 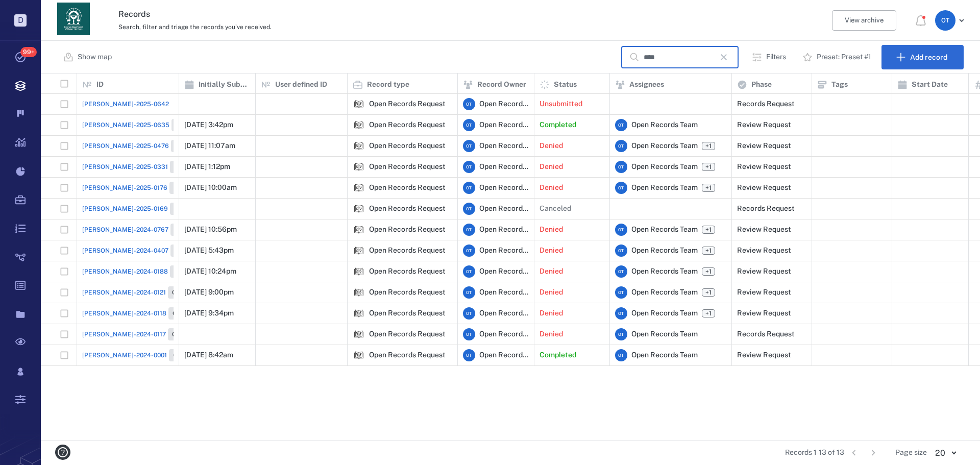 I want to click on div: 20, so click(x=945, y=453).